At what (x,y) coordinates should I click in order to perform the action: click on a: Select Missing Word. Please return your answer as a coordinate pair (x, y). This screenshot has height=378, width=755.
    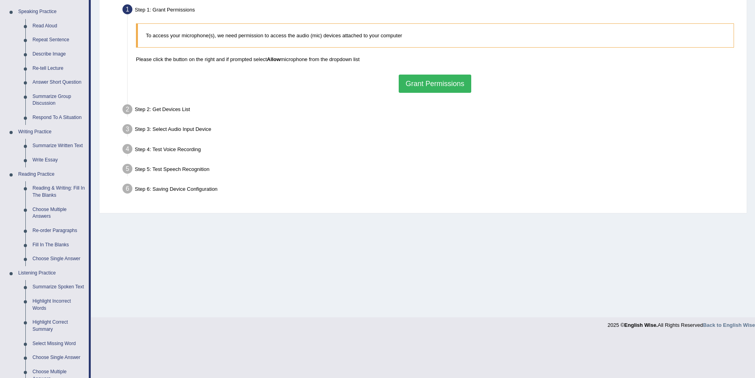
    Looking at the image, I should click on (59, 344).